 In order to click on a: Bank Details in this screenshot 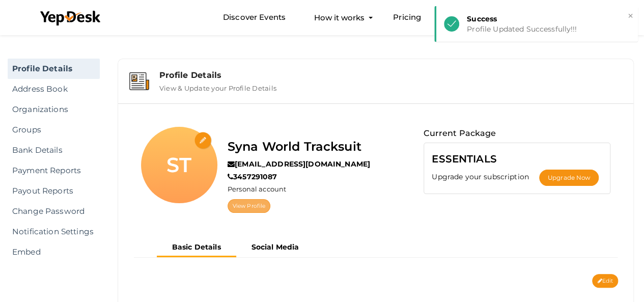, I will do `click(54, 151)`.